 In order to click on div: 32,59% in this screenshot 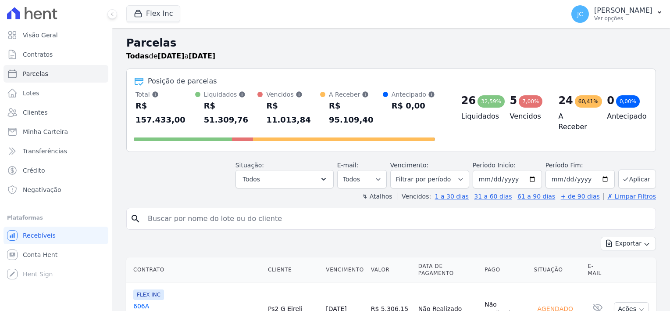, I will do `click(491, 101)`.